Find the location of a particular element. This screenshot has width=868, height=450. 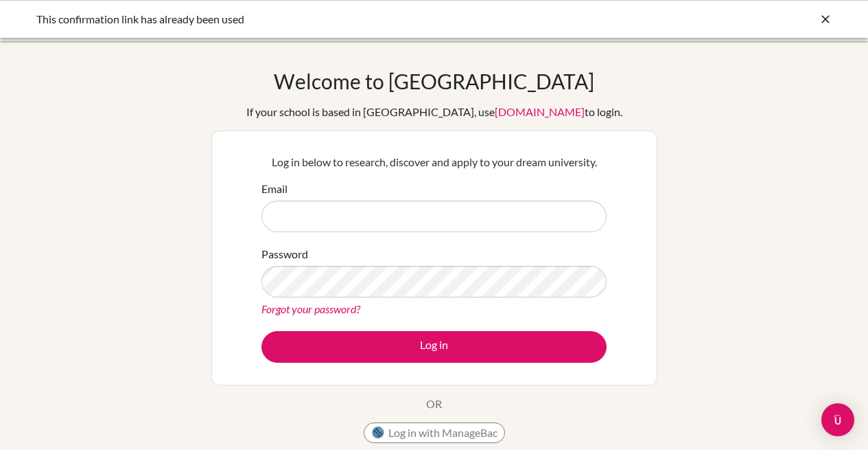

label: Email is located at coordinates (274, 189).